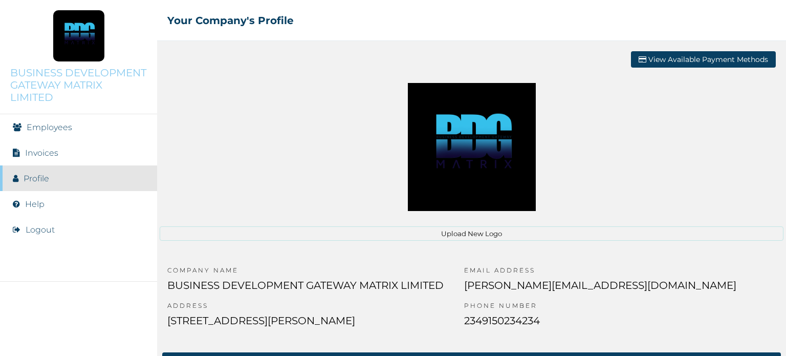 The image size is (786, 356). What do you see at coordinates (49, 127) in the screenshot?
I see `a: Employees` at bounding box center [49, 127].